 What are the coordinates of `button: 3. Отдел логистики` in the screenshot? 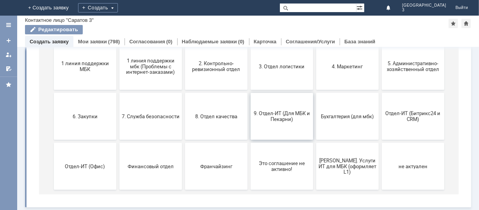 It's located at (249, 117).